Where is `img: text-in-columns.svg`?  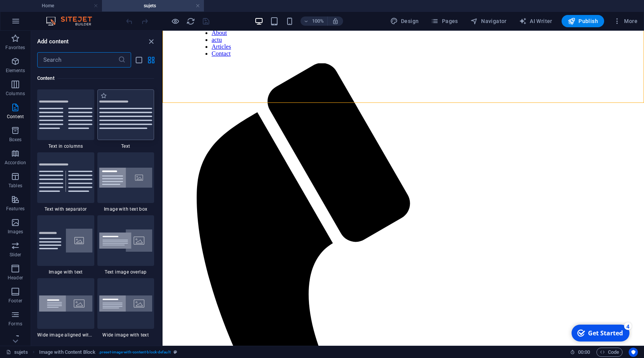 img: text-in-columns.svg is located at coordinates (65, 114).